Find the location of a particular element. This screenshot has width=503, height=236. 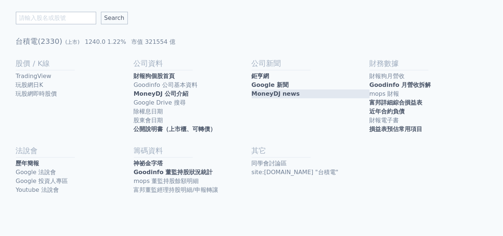

a: 富邦詳細綜合損益表 is located at coordinates (428, 103).